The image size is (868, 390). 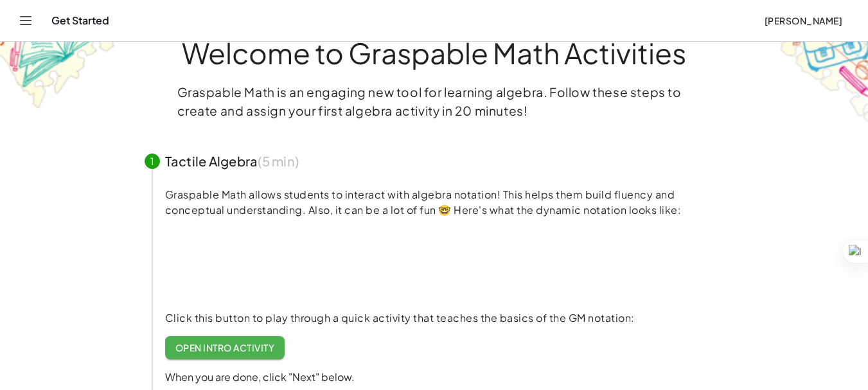 What do you see at coordinates (224, 348) in the screenshot?
I see `a: Open Intro Activity` at bounding box center [224, 348].